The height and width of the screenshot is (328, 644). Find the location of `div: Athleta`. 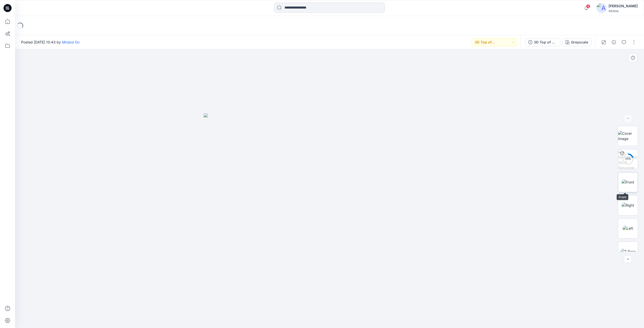

div: Athleta is located at coordinates (623, 11).